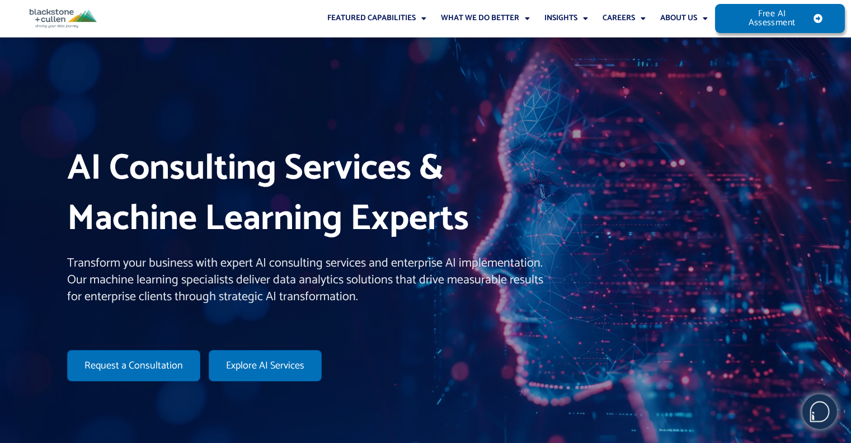 The height and width of the screenshot is (443, 851). What do you see at coordinates (306, 194) in the screenshot?
I see `h1: AI Consulting Services & Machine Learning Experts` at bounding box center [306, 194].